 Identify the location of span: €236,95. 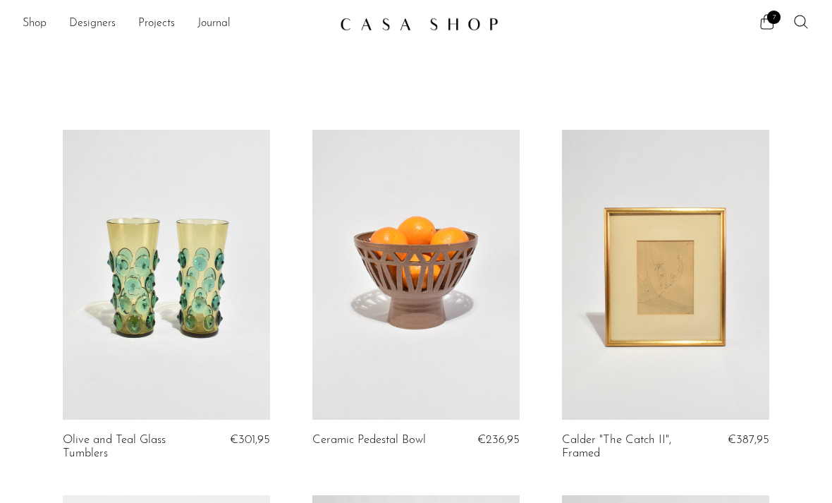
(499, 439).